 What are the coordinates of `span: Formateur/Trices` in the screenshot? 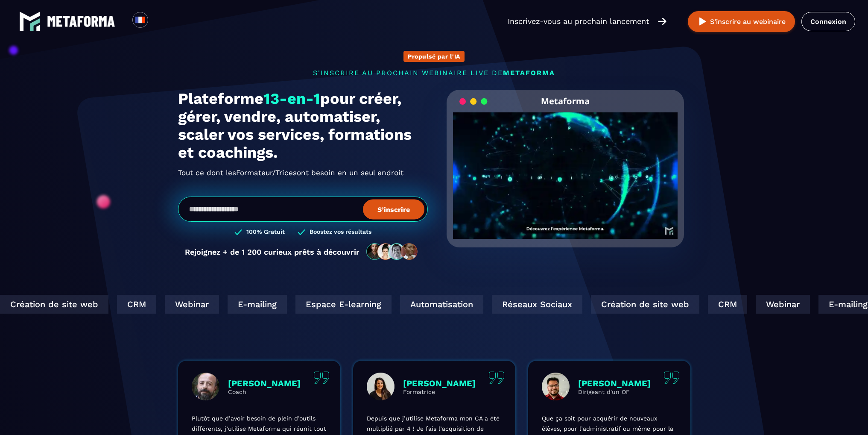 It's located at (266, 172).